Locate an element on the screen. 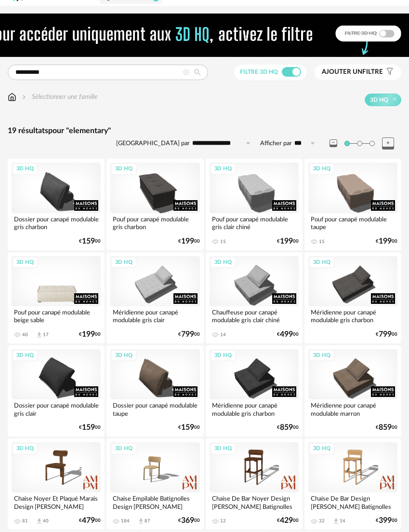  div: Méridienne pour canapé modulable marron is located at coordinates (352, 409).